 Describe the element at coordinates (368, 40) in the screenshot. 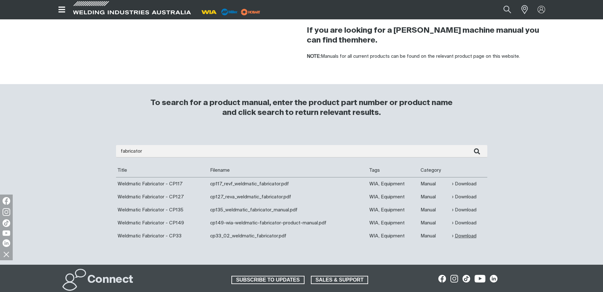

I see `strong: here.` at that location.